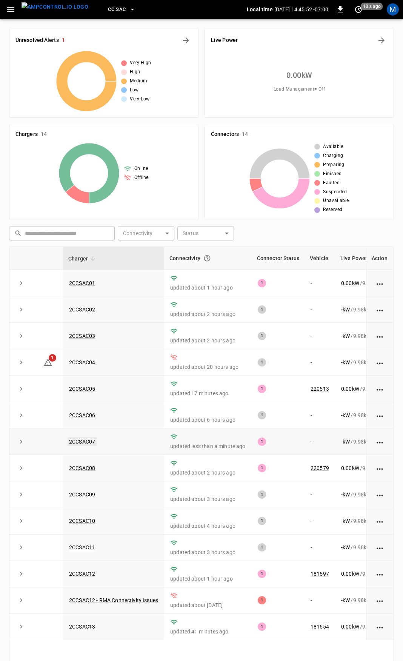 This screenshot has width=403, height=661. What do you see at coordinates (37, 40) in the screenshot?
I see `h6: Unresolved Alerts` at bounding box center [37, 40].